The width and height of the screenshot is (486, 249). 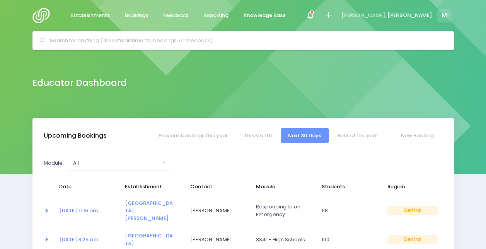 What do you see at coordinates (284, 211) in the screenshot?
I see `td: Responding to an Emergency` at bounding box center [284, 211].